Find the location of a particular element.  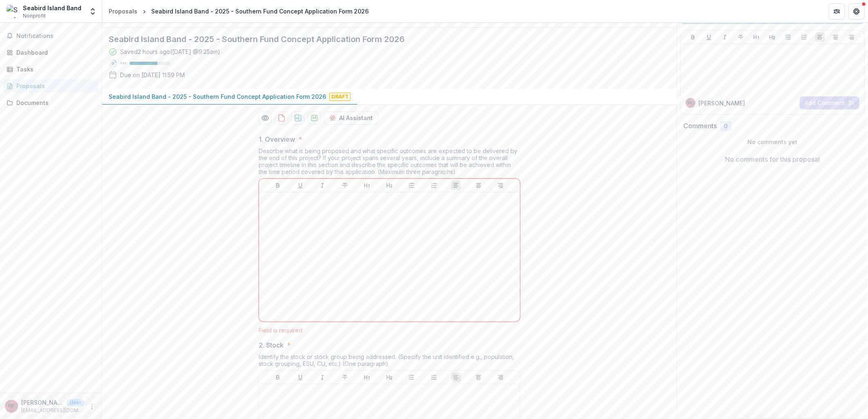

span: 0 is located at coordinates (726, 126).